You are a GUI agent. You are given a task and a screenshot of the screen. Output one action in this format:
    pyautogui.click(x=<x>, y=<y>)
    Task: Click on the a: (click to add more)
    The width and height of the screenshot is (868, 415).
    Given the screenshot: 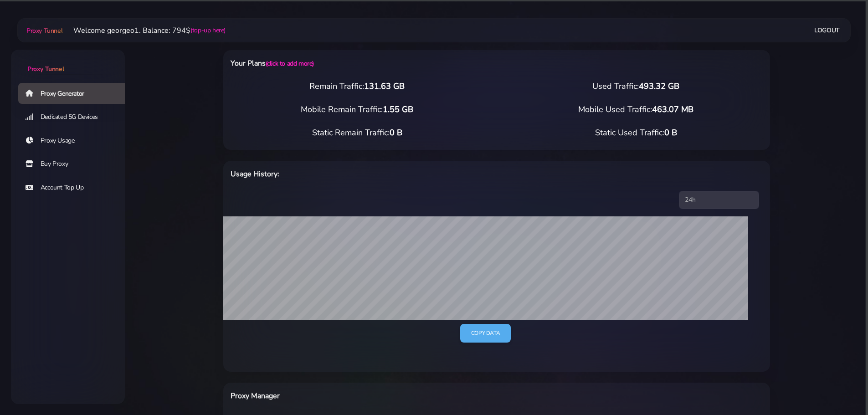 What is the action you would take?
    pyautogui.click(x=290, y=64)
    